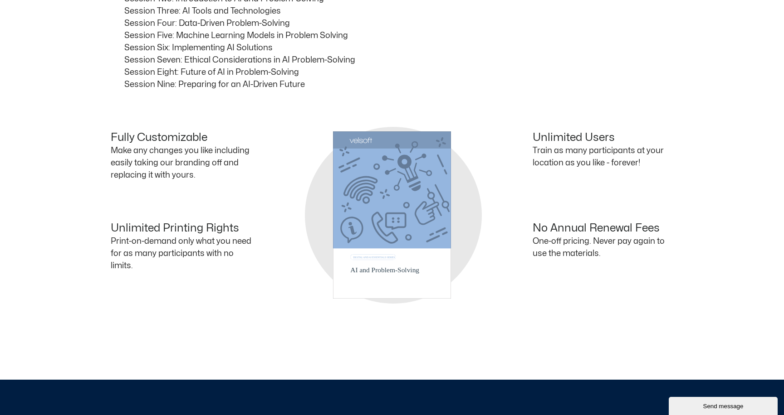  I want to click on h4: Unlimited Users, so click(603, 138).